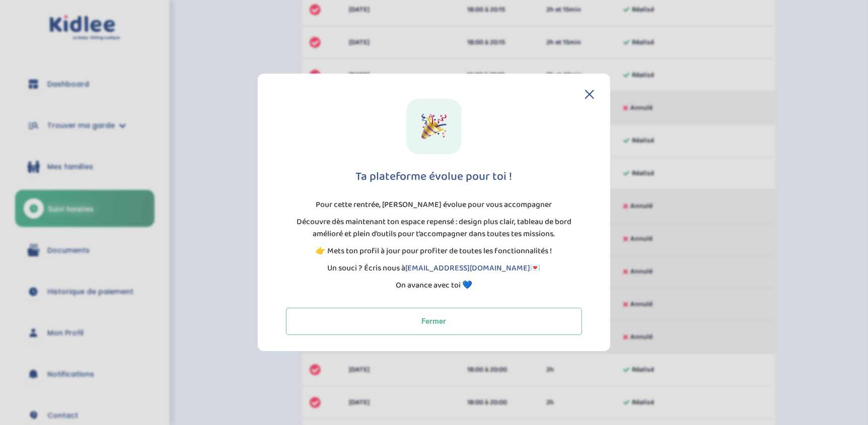 This screenshot has height=425, width=868. I want to click on button: Fermer, so click(434, 322).